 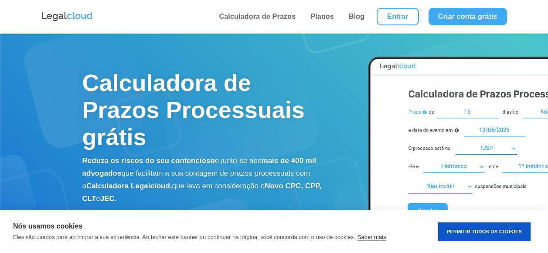 What do you see at coordinates (129, 185) in the screenshot?
I see `b: Calculadora Legalcloud,` at bounding box center [129, 185].